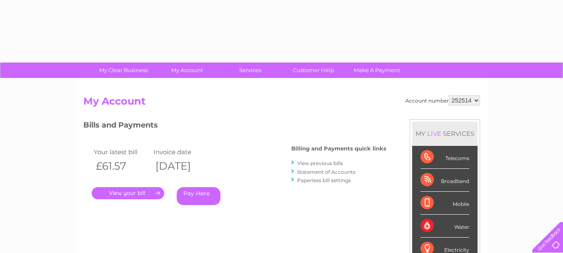 The height and width of the screenshot is (253, 563). What do you see at coordinates (324, 180) in the screenshot?
I see `a: Paperless bill settings` at bounding box center [324, 180].